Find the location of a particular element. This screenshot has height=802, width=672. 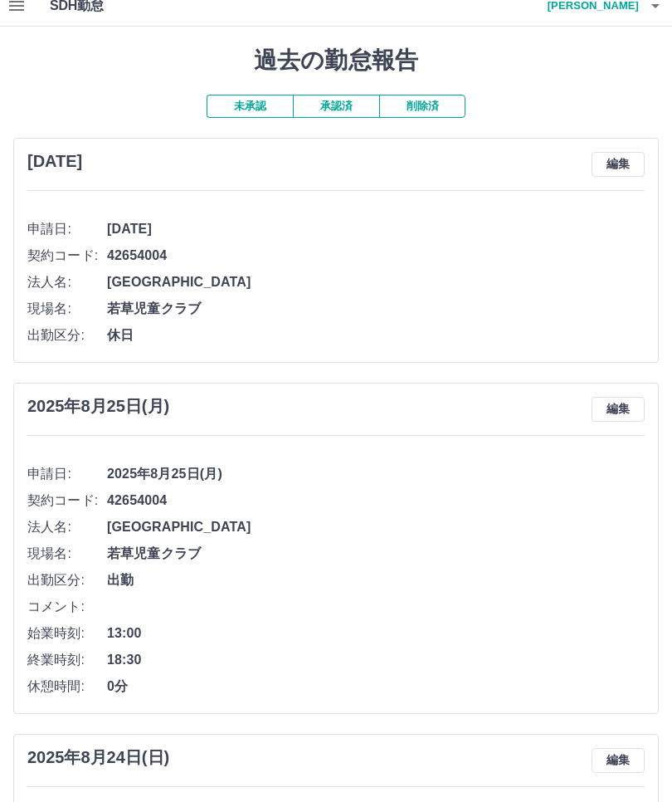

h1: 過去の勤怠報告 is located at coordinates (336, 61).